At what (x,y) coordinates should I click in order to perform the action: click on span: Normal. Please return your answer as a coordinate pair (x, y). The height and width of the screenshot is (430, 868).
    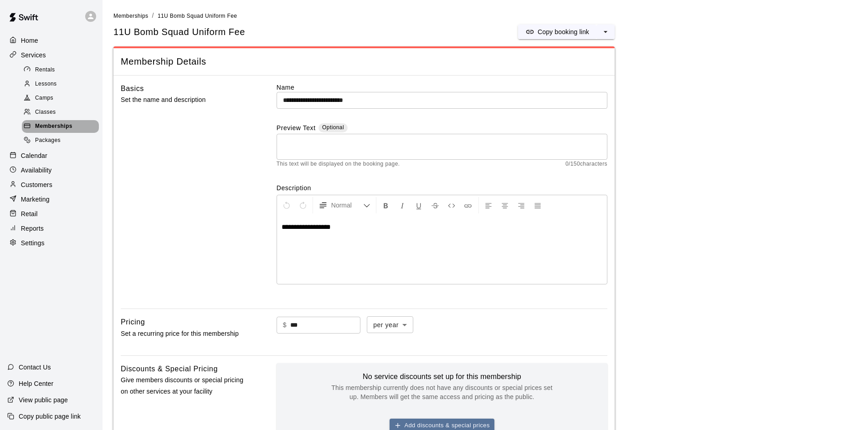
    Looking at the image, I should click on (347, 206).